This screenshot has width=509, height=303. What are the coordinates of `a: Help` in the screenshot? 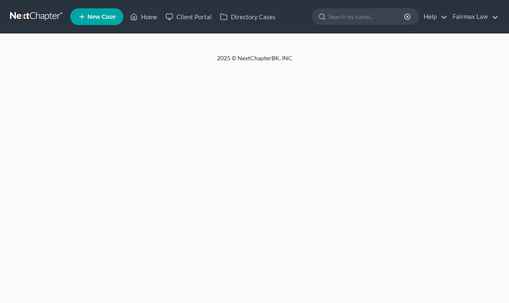 It's located at (433, 17).